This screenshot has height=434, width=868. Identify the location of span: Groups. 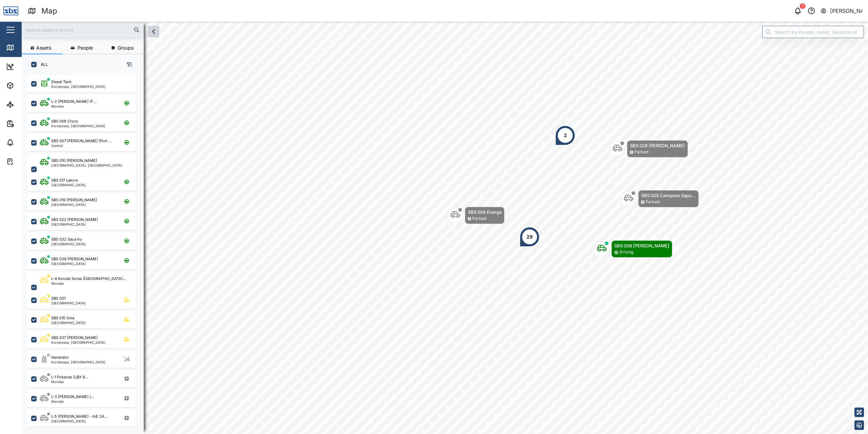
(125, 48).